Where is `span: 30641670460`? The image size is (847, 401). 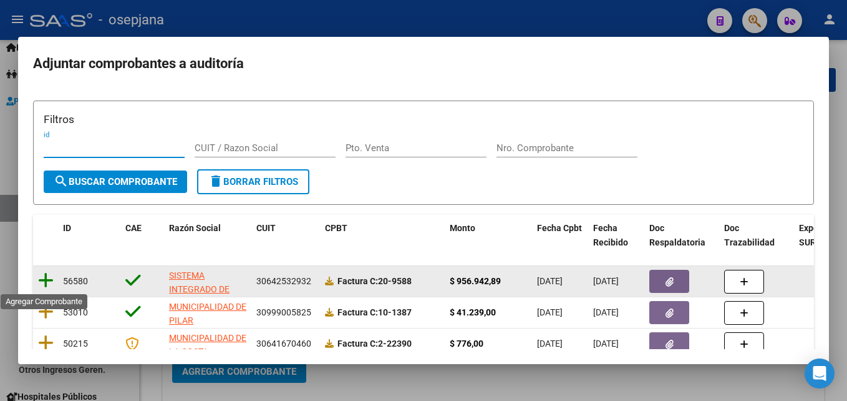
span: 30641670460 is located at coordinates (284, 343).